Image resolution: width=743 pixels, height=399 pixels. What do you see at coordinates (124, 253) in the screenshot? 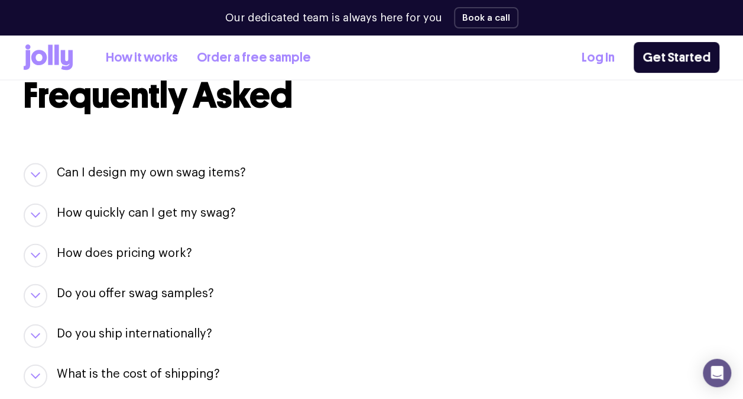
I see `h3: How does pricing work?` at bounding box center [124, 253].